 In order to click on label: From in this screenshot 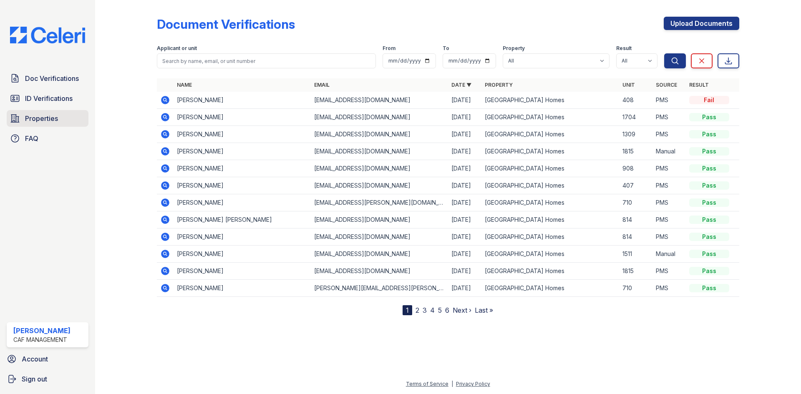, I will do `click(389, 48)`.